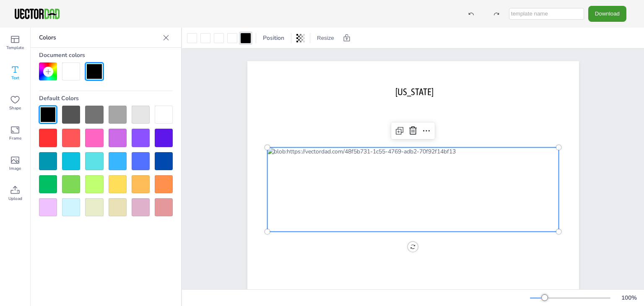 This screenshot has height=306, width=644. I want to click on img: VectorDad-1.png, so click(37, 14).